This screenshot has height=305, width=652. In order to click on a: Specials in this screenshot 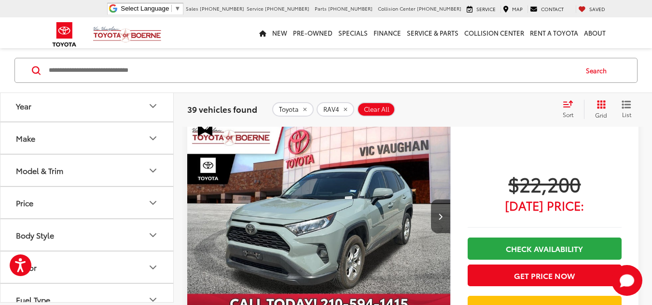, I will do `click(353, 33)`.